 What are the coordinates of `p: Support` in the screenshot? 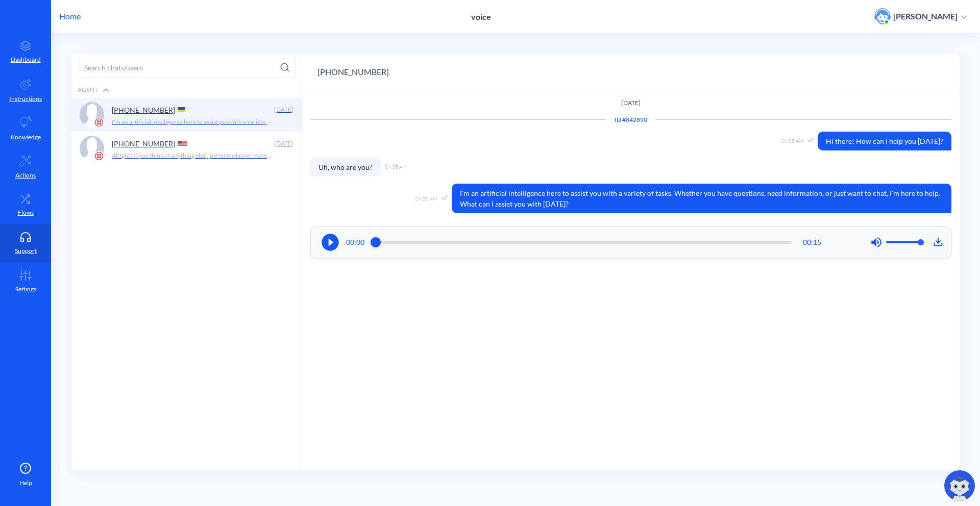 It's located at (26, 251).